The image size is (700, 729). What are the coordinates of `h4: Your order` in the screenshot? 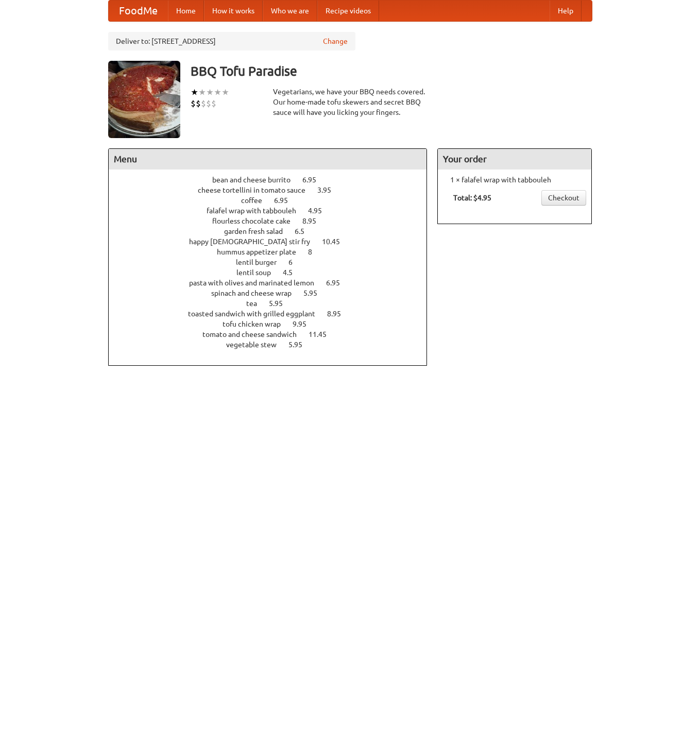 It's located at (515, 159).